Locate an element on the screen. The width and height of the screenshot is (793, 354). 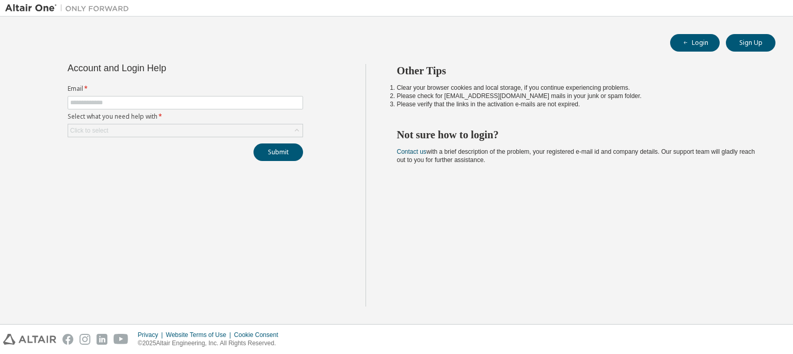
p: © 2025 Altair Engineering, Inc. All Rights Reserved. is located at coordinates (211, 343).